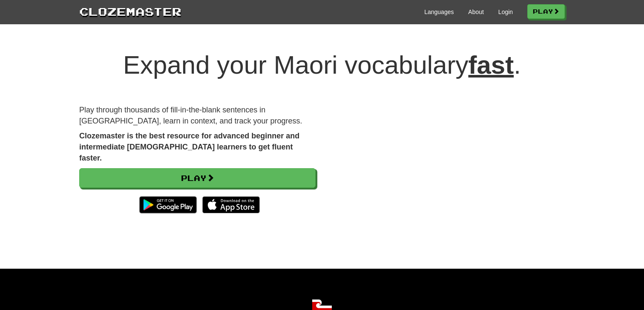 Image resolution: width=644 pixels, height=310 pixels. I want to click on a: About, so click(476, 12).